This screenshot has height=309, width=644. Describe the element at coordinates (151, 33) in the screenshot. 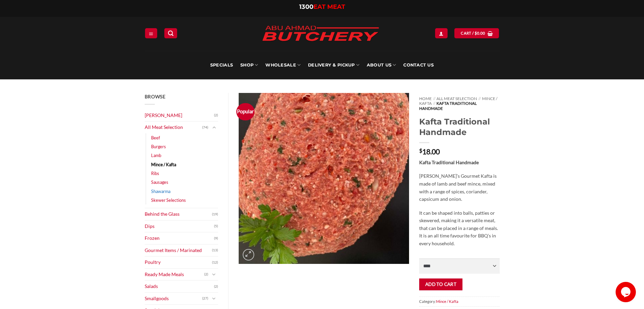

I see `a: Menu` at that location.